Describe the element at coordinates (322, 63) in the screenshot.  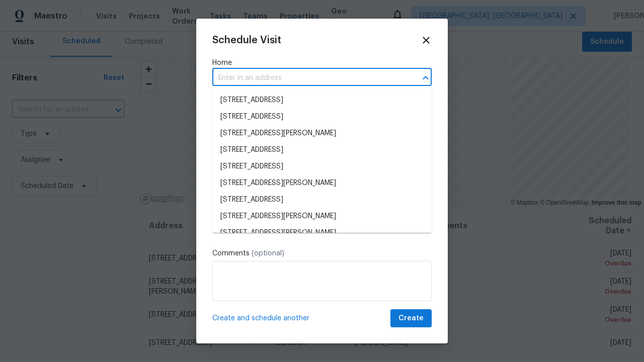
I see `label: Home` at that location.